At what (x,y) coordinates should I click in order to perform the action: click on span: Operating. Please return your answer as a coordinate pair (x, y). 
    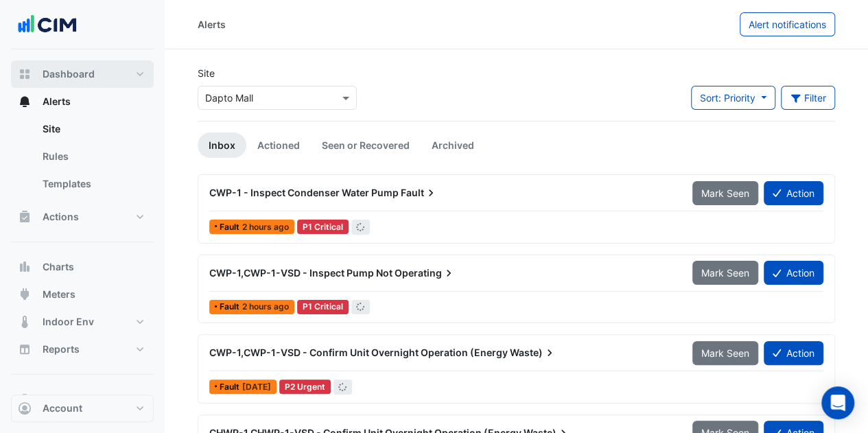
    Looking at the image, I should click on (425, 273).